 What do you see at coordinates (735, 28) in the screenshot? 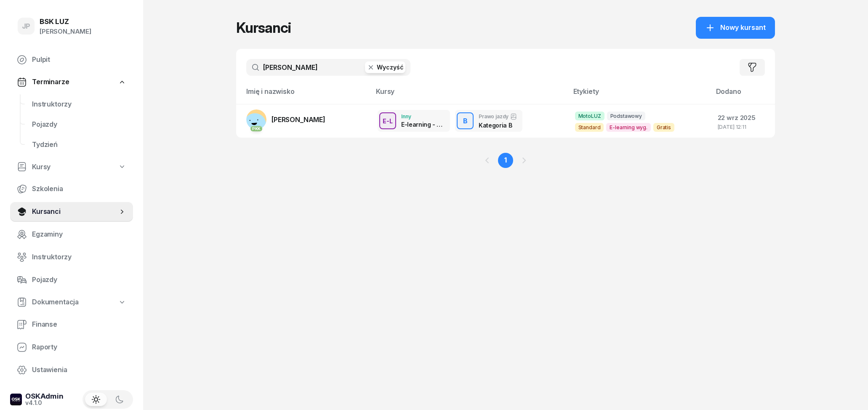
I see `button: Nowy kursant` at bounding box center [735, 28].